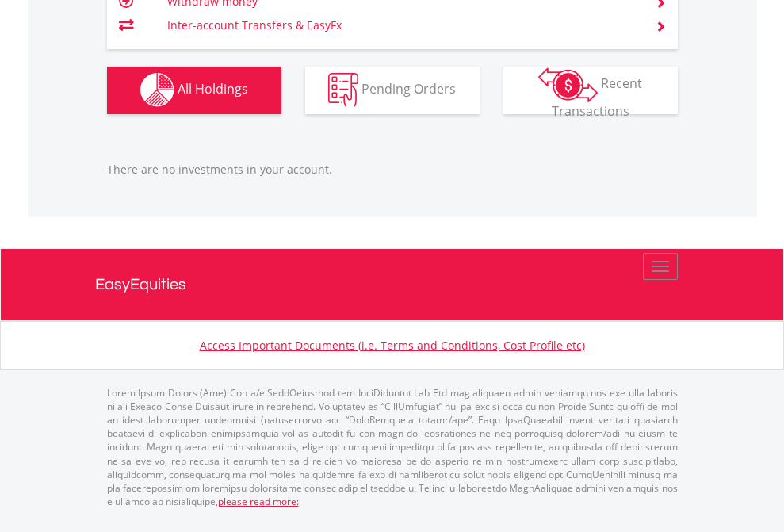 The image size is (784, 532). I want to click on span: Recent Transactions, so click(597, 96).